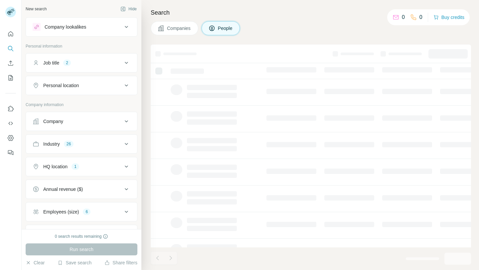 The height and width of the screenshot is (270, 479). I want to click on div: Company lookalikes, so click(65, 27).